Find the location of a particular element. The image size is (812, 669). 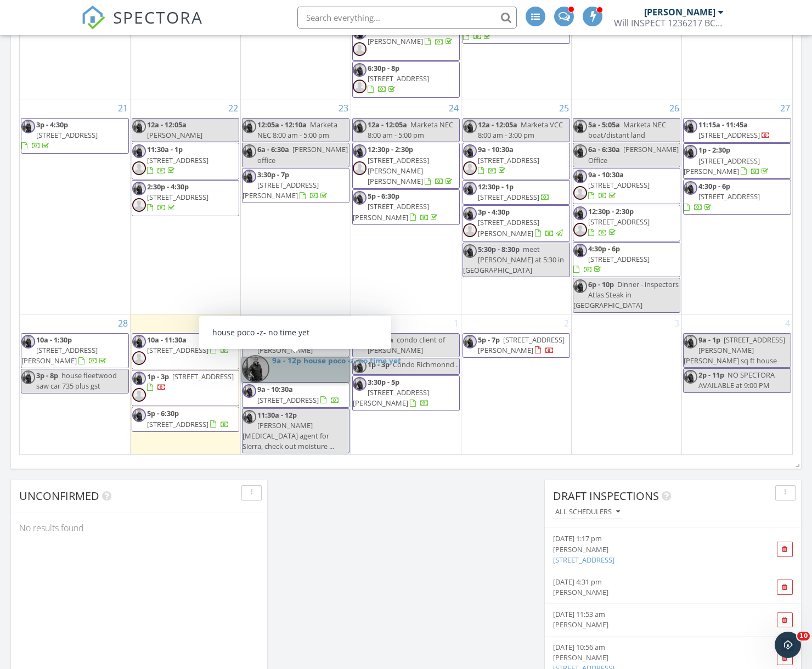

span: house fleetwood saw car 735 plus gst is located at coordinates (76, 380).